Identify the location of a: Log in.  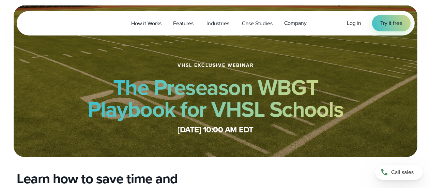
(354, 23).